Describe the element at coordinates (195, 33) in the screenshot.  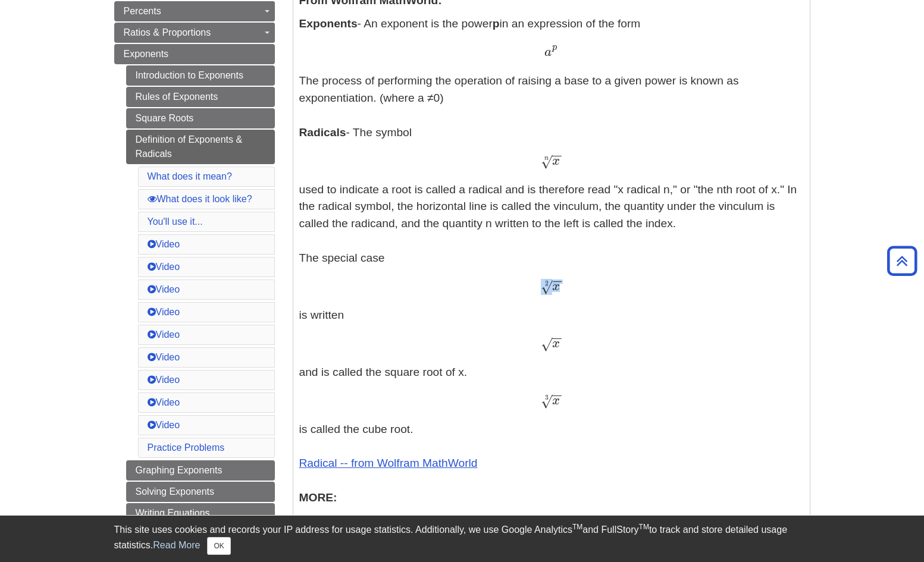
I see `a: Ratios & Proportions` at that location.